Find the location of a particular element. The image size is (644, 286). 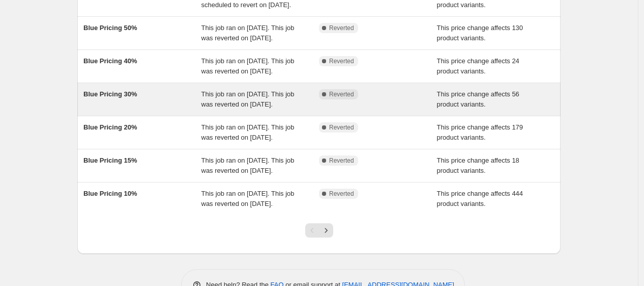

span: This price change affects 24 product variants. is located at coordinates (478, 66).